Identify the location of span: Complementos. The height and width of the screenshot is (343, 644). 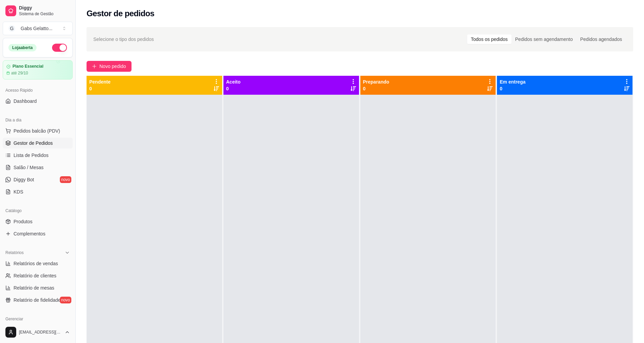
(29, 234).